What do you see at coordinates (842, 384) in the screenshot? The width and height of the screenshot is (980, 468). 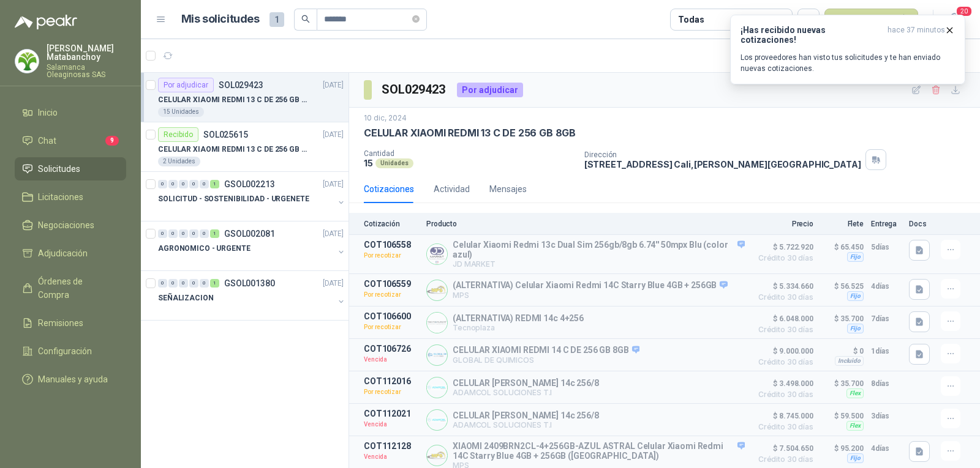 I see `p: $ 35.700` at bounding box center [842, 384].